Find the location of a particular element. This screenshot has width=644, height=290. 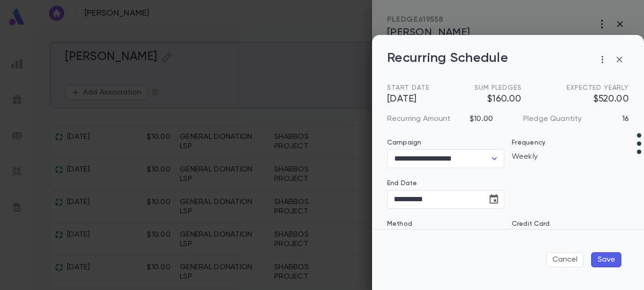

button: Cancel is located at coordinates (565, 260).